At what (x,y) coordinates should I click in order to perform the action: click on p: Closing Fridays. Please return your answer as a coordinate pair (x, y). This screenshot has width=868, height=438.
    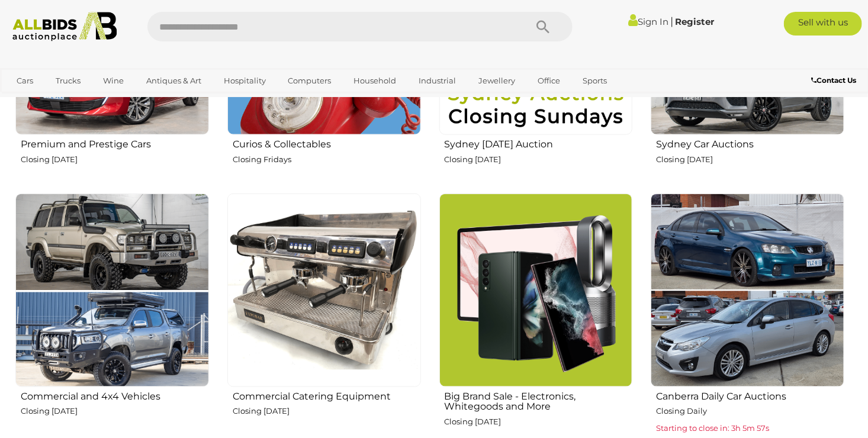
    Looking at the image, I should click on (327, 159).